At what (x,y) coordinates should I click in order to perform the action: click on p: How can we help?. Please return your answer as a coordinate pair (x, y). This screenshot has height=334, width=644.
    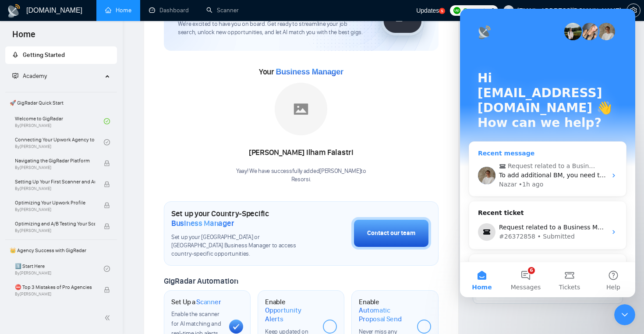
    Looking at the image, I should click on (87, 114).